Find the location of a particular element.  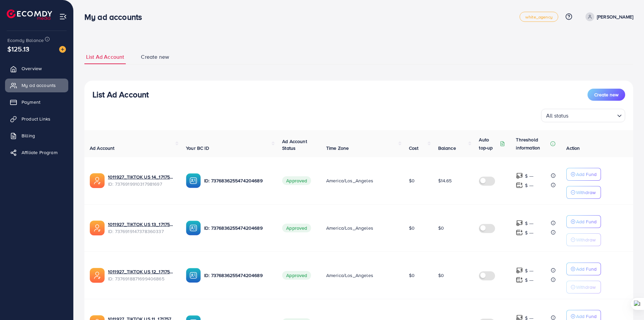

button: Create new is located at coordinates (606, 94).